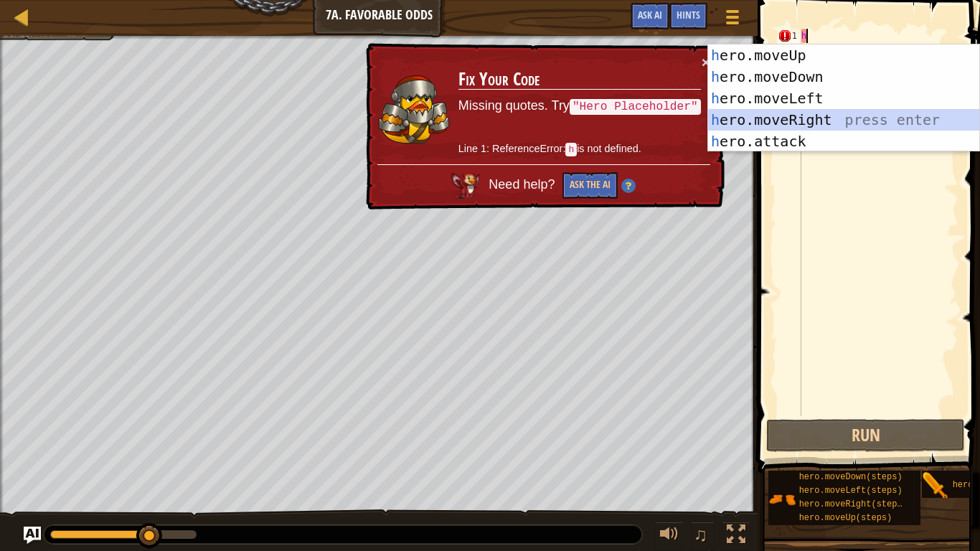 The image size is (980, 551). I want to click on img: Hint, so click(628, 186).